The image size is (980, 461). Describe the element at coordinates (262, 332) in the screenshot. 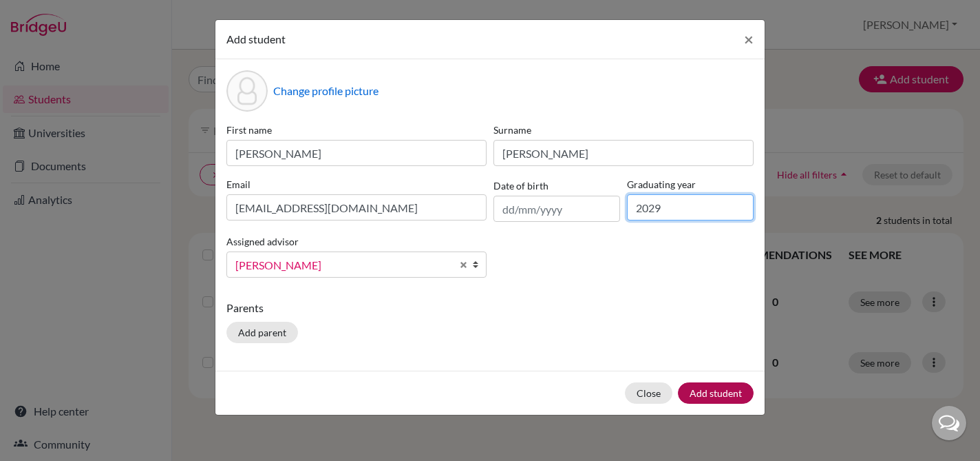

I see `button: Add parent` at that location.